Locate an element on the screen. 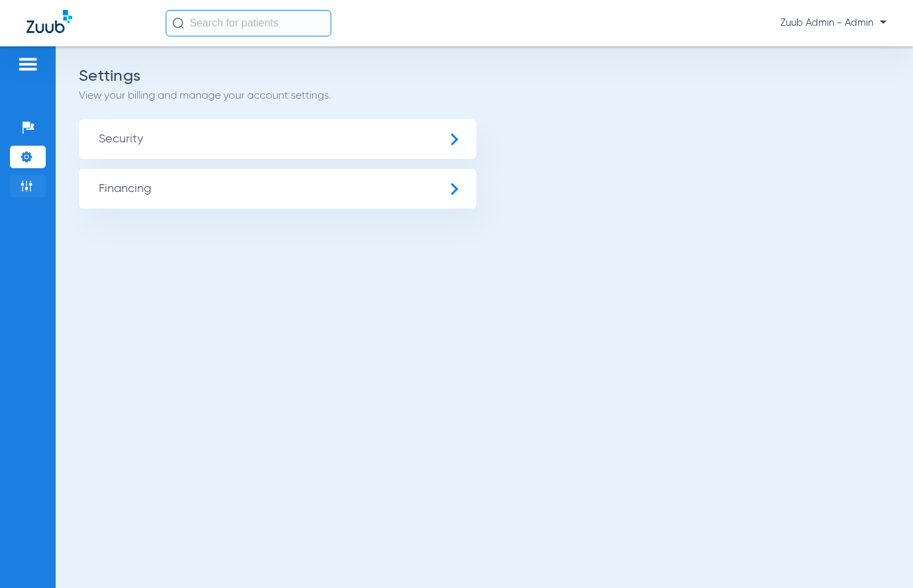 The width and height of the screenshot is (913, 588). h2: Settings is located at coordinates (484, 76).